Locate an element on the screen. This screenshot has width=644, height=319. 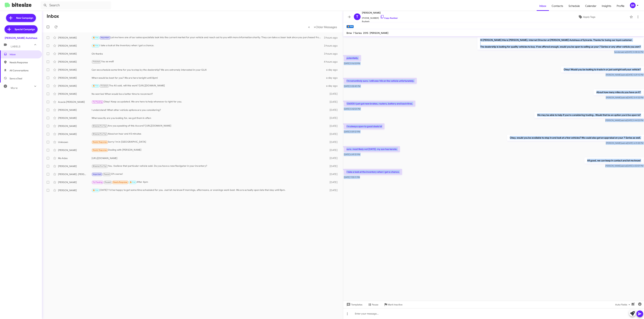
div: I understand! What other vehicle options are you considering? is located at coordinates (207, 110).